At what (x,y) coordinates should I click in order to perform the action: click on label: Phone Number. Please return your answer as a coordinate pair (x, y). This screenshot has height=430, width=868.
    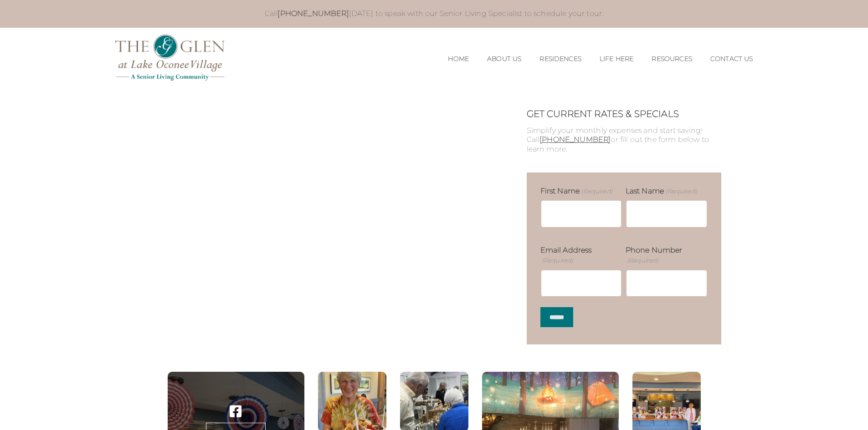
    Looking at the image, I should click on (666, 255).